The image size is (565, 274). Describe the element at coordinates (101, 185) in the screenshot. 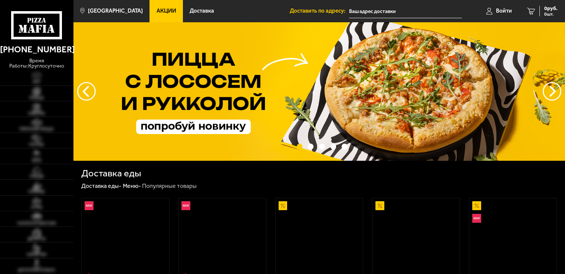

I see `a: Доставка еды-` at that location.